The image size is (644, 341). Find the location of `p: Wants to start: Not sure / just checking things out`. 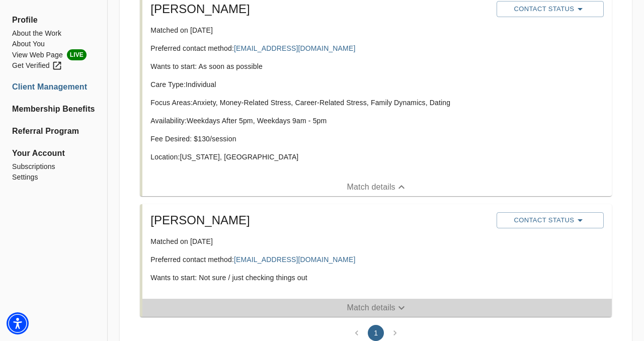

p: Wants to start: Not sure / just checking things out is located at coordinates (319, 278).